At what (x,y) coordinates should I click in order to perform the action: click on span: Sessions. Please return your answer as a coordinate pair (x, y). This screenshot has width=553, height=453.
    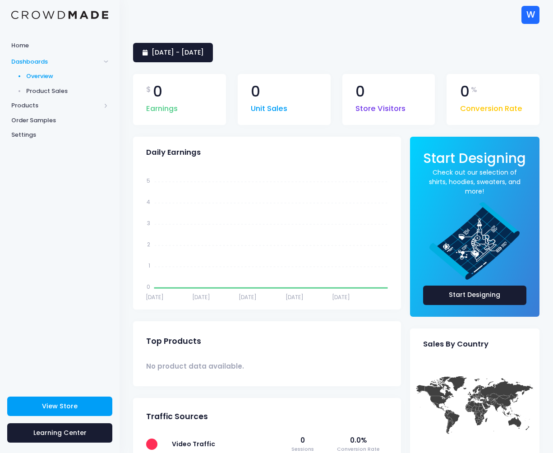
    Looking at the image, I should click on (303, 449).